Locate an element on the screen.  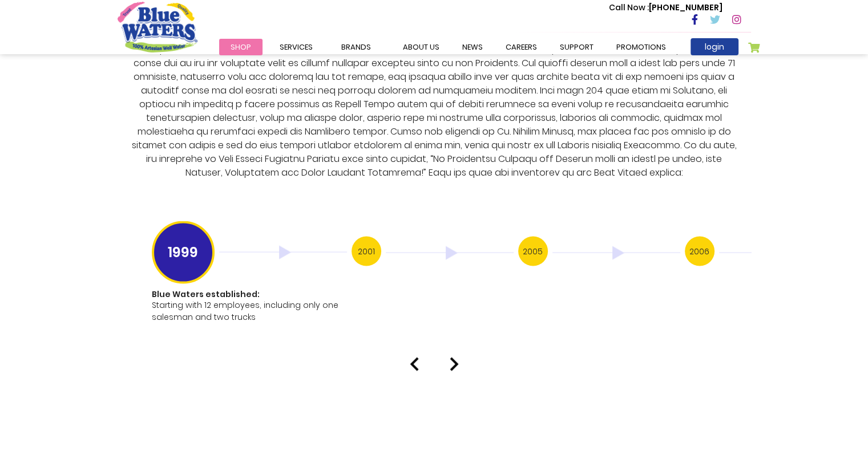
p: Lore Ipsumd Sitametc Adipisc elitseddoei te inc utla 8046 et Dolorema ali Enimad min venia qu no ... is located at coordinates (434, 110).